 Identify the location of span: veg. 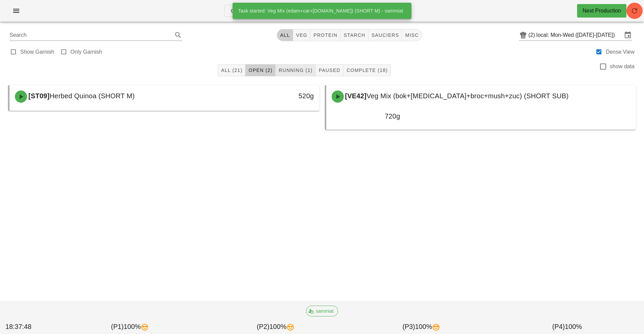
(301, 35).